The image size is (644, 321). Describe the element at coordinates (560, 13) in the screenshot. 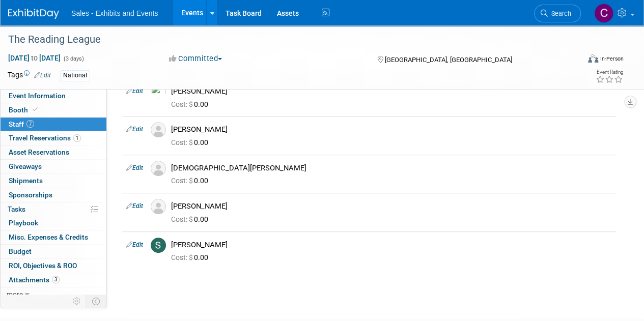

I see `span: Search` at that location.